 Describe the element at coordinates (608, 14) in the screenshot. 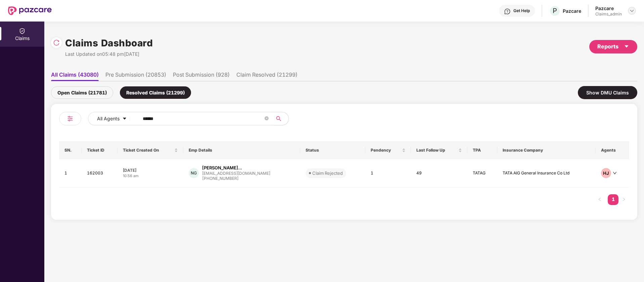

I see `div: Claims_admin` at that location.